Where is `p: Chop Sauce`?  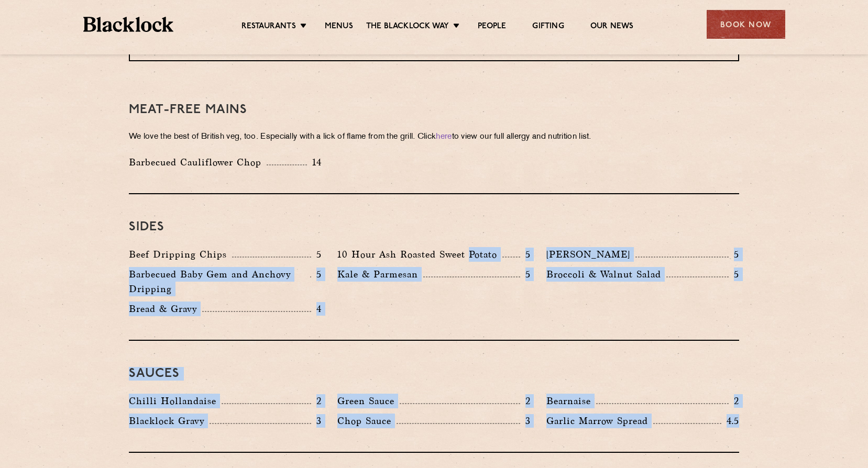 p: Chop Sauce is located at coordinates (367, 421).